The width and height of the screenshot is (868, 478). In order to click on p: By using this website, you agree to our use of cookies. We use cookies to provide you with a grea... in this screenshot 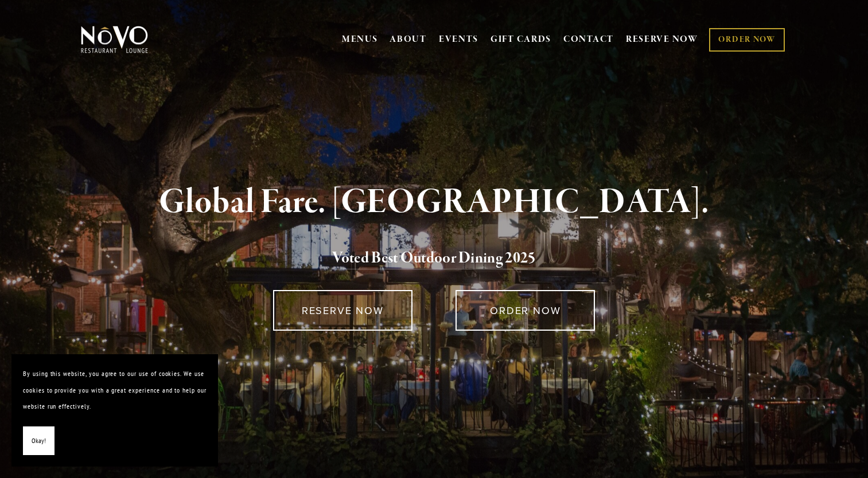, I will do `click(115, 391)`.